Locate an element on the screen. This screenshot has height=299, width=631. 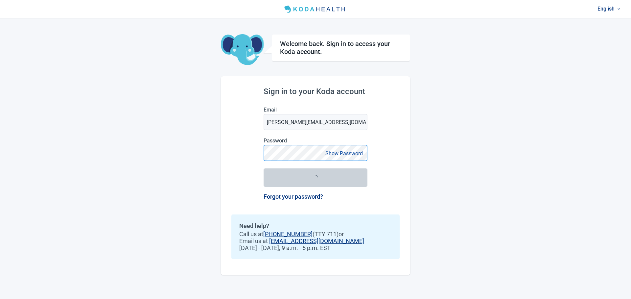
span: Call us at (TTY 711) or is located at coordinates (315, 234).